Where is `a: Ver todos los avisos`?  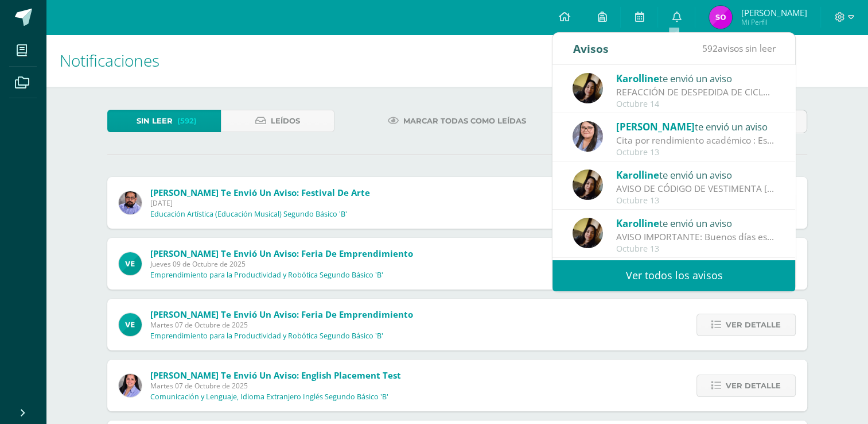 a: Ver todos los avisos is located at coordinates (674, 275).